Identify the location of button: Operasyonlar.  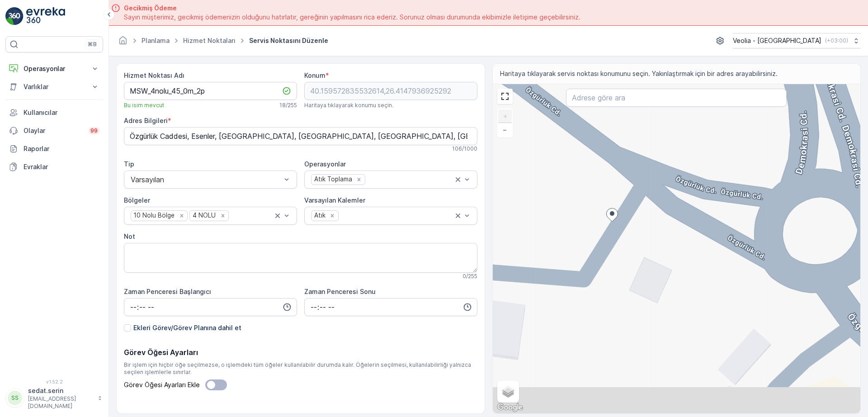
(54, 68).